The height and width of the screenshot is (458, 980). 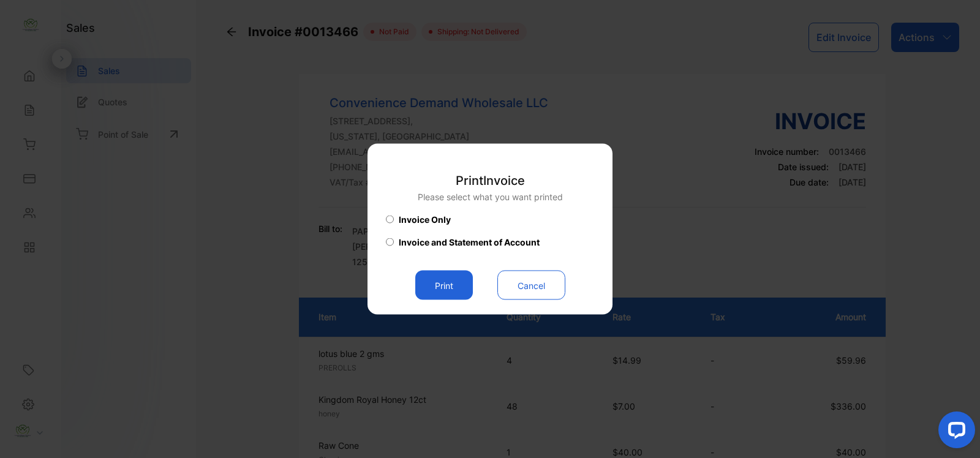 I want to click on button: Open LiveChat chat widget, so click(x=28, y=23).